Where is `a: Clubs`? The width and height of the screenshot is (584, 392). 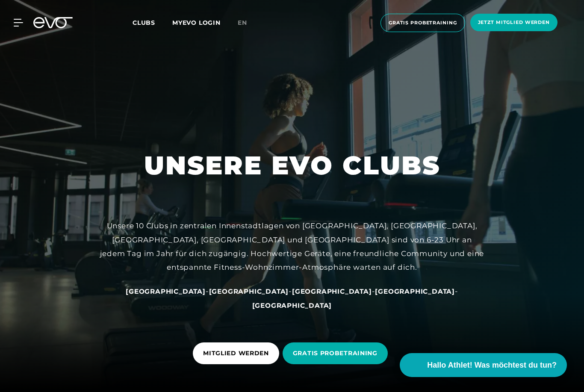 a: Clubs is located at coordinates (152, 22).